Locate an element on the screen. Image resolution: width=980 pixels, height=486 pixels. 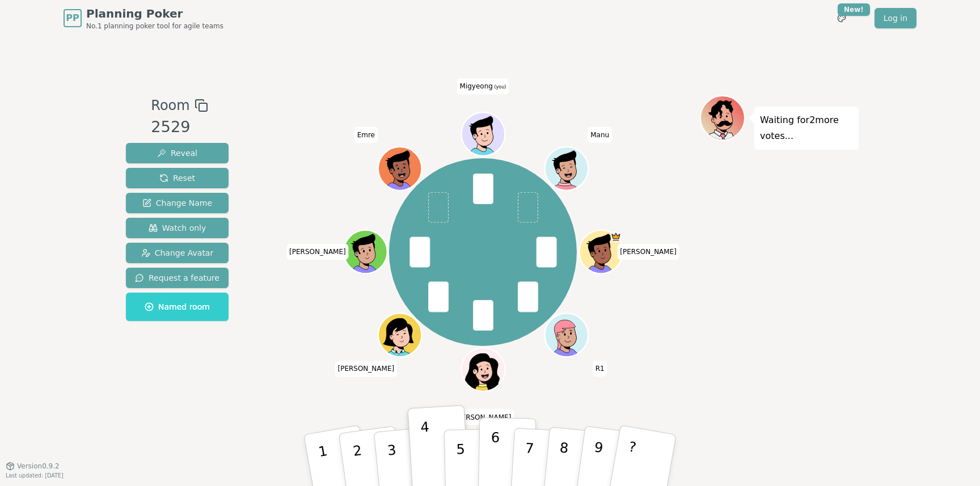
span: Change Avatar is located at coordinates (177, 253).